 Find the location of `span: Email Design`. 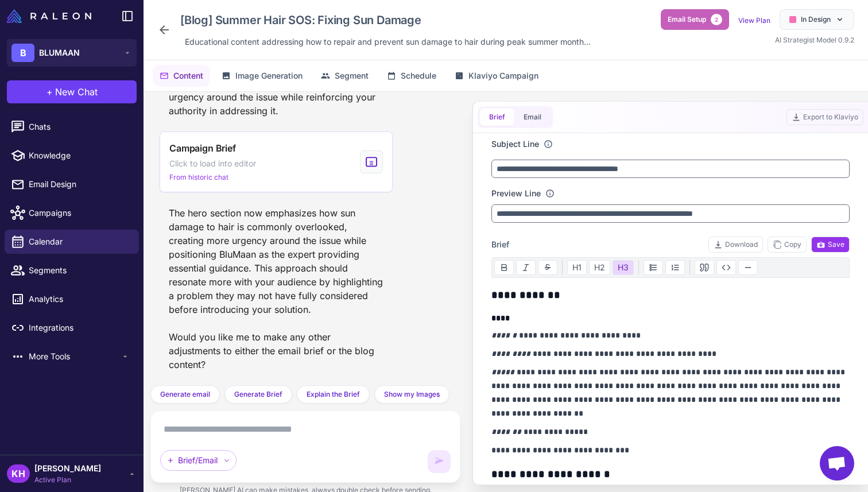

span: Email Design is located at coordinates (79, 184).